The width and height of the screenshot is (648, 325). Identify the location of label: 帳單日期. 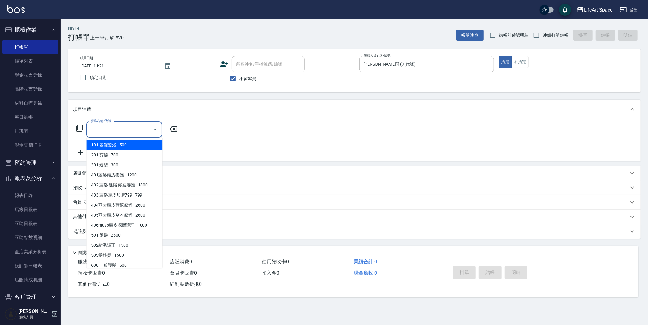
(87, 58).